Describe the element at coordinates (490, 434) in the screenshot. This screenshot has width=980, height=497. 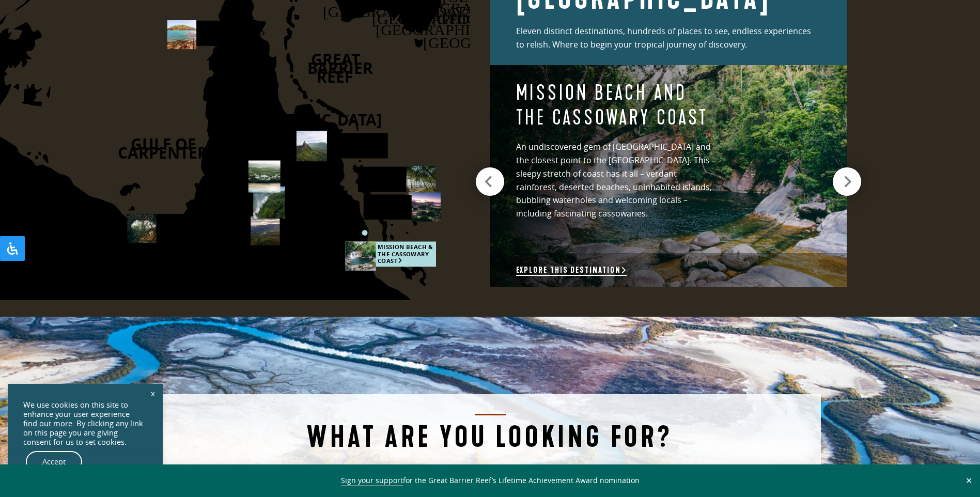
I see `h2: What are you looking for?` at that location.